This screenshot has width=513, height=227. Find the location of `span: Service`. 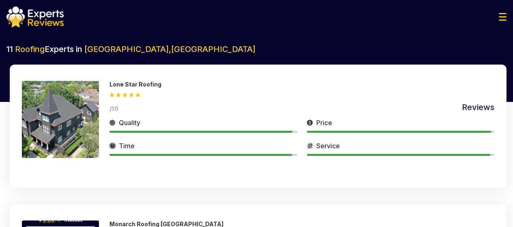

span: Service is located at coordinates (328, 146).